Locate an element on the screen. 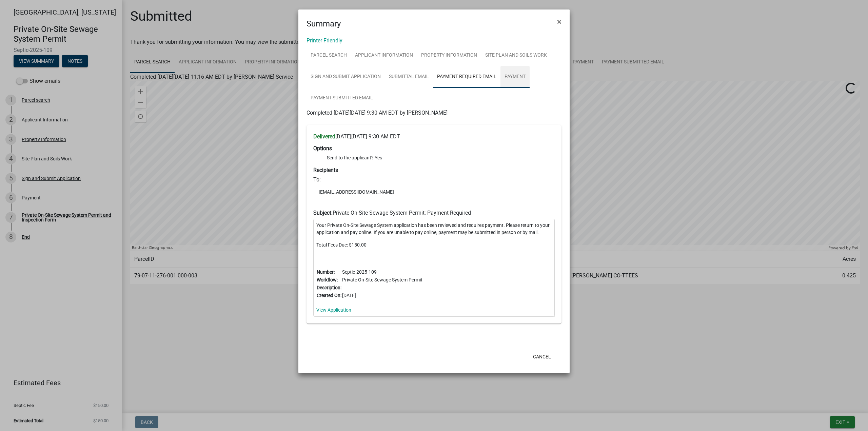  strong: Options is located at coordinates (322, 148).